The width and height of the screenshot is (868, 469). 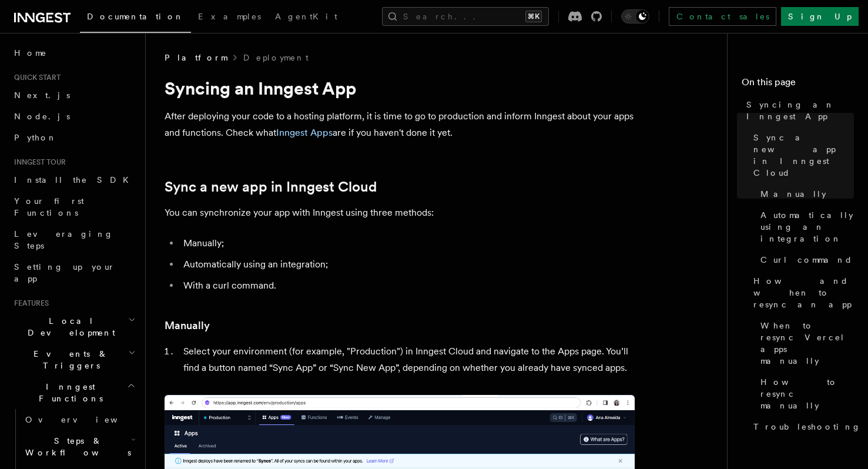 What do you see at coordinates (797, 85) in the screenshot?
I see `h4: On this page` at bounding box center [797, 85].